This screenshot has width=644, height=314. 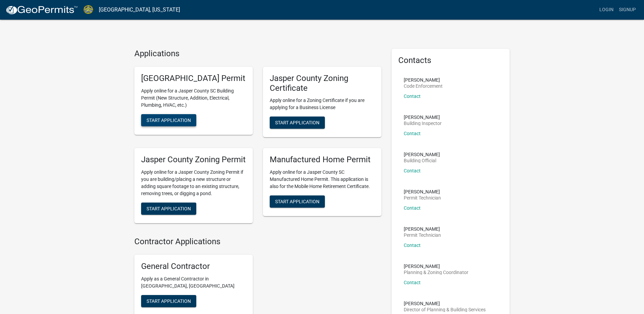 What do you see at coordinates (258, 54) in the screenshot?
I see `h4: Applications` at bounding box center [258, 54].